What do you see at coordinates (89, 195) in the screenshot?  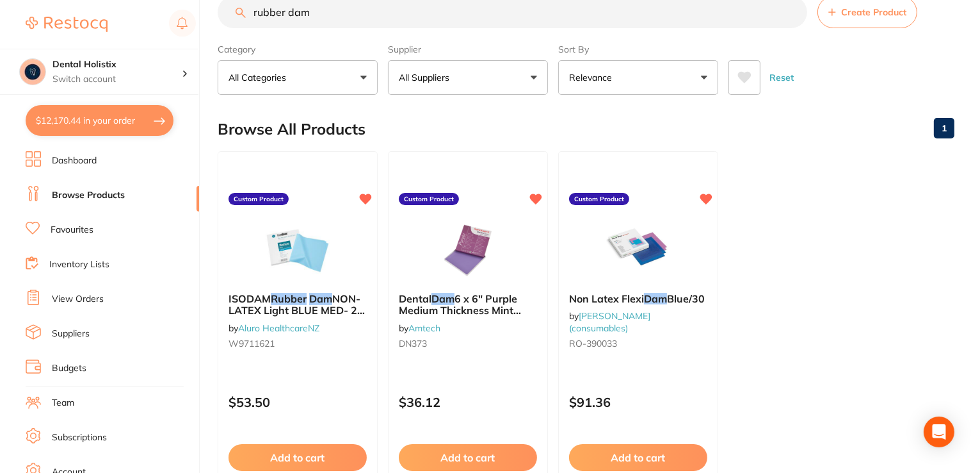 I see `a: Browse Products` at bounding box center [89, 195].